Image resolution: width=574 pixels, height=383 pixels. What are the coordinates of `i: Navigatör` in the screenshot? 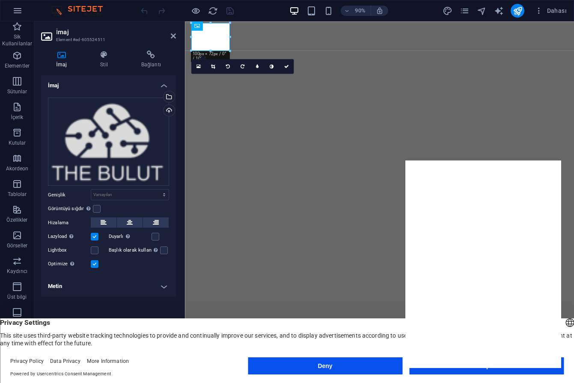 It's located at (482, 11).